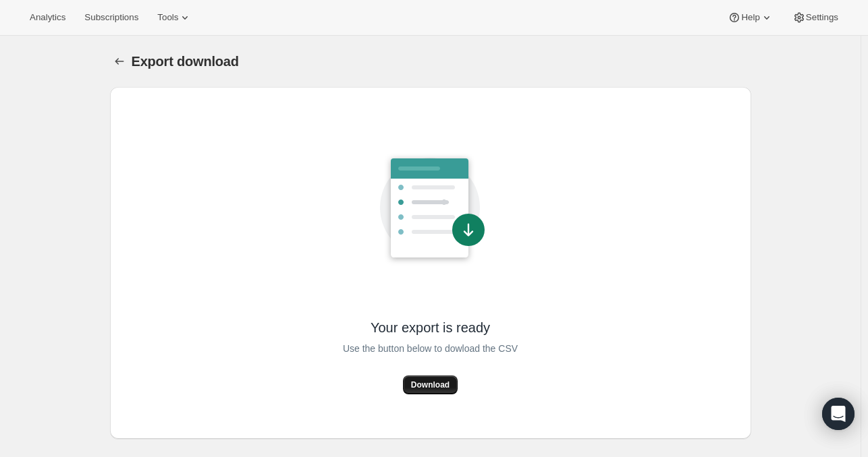 This screenshot has height=457, width=868. What do you see at coordinates (47, 18) in the screenshot?
I see `button: Analytics` at bounding box center [47, 18].